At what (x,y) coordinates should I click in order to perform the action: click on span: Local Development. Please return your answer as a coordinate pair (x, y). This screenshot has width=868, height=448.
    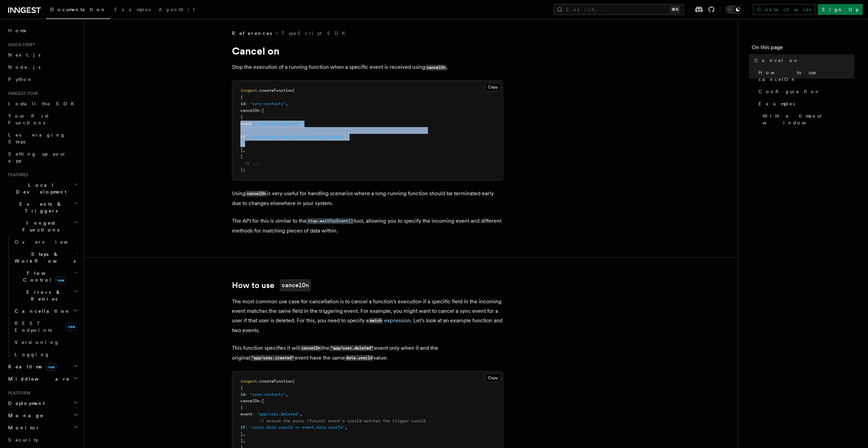
    Looking at the image, I should click on (39, 189).